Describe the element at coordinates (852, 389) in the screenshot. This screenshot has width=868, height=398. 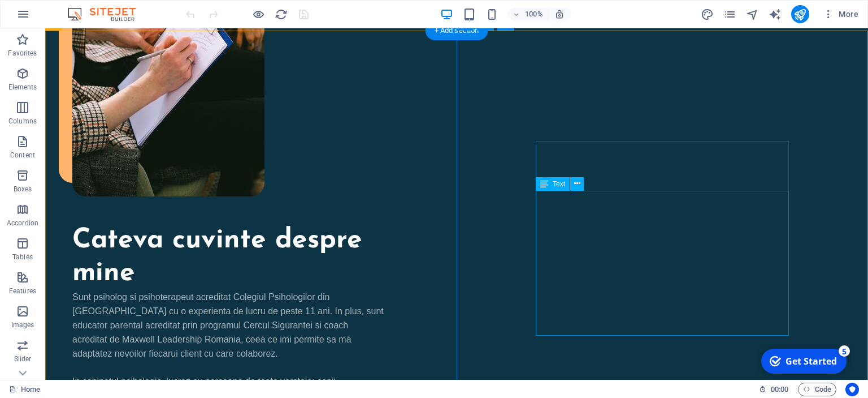
I see `button: Usercentrics` at that location.